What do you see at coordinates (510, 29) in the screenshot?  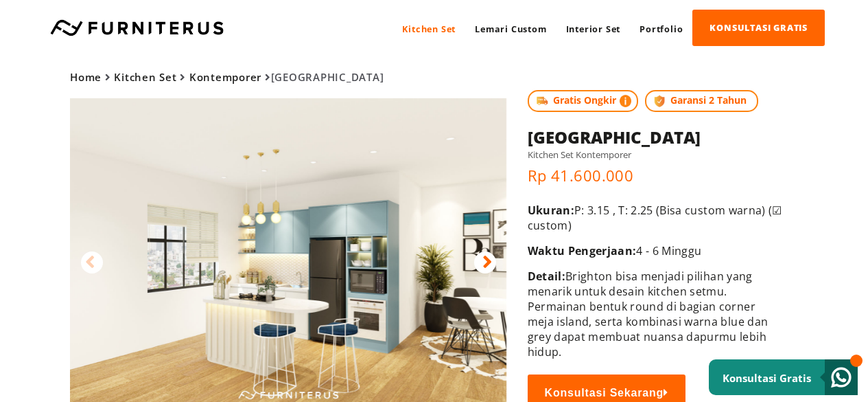 I see `a: Lemari Custom` at bounding box center [510, 29].